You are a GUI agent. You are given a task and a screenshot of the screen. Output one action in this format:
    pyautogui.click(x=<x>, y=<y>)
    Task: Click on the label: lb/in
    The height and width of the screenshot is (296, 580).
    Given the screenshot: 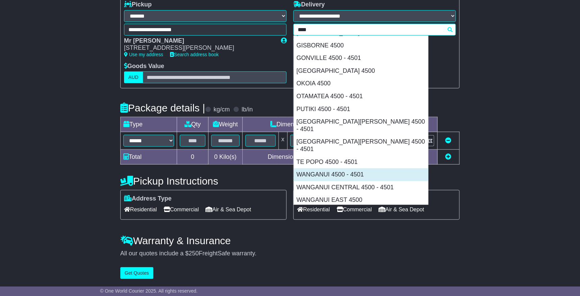 What is the action you would take?
    pyautogui.click(x=247, y=110)
    